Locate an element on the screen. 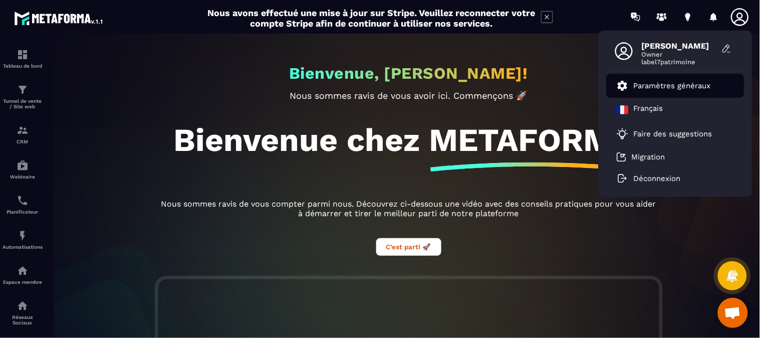  a: Open chat is located at coordinates (733, 313).